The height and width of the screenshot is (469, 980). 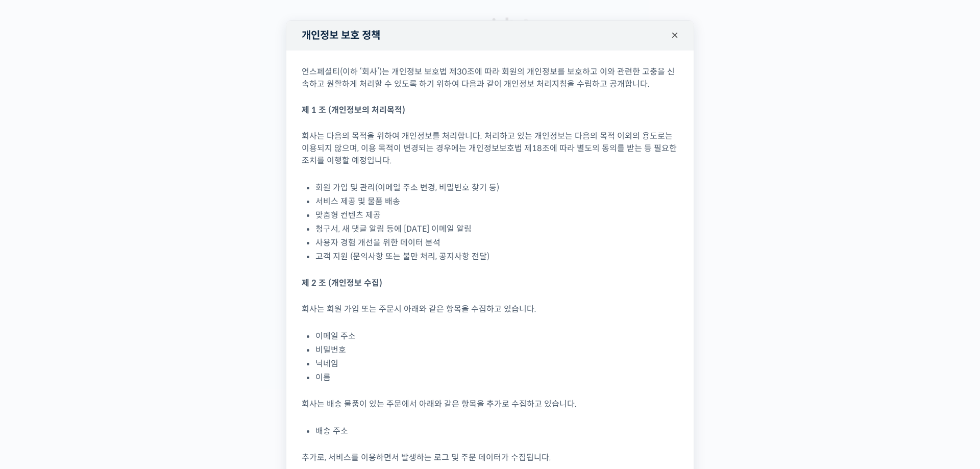 What do you see at coordinates (490, 309) in the screenshot?
I see `p: 회사는 회원 가입 또는 주문시 아래와 같은 항목을 수집하고 있습니다.` at bounding box center [490, 309].